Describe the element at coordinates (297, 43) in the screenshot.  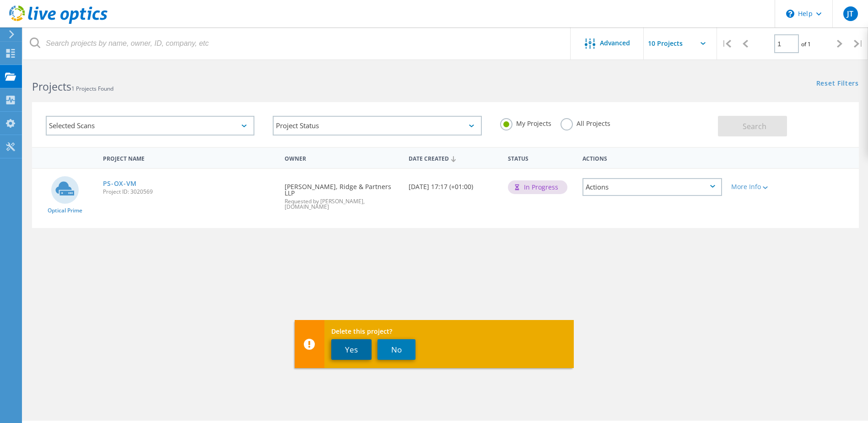
I see `input: Search projects by name, owner, ID, company, etc` at that location.